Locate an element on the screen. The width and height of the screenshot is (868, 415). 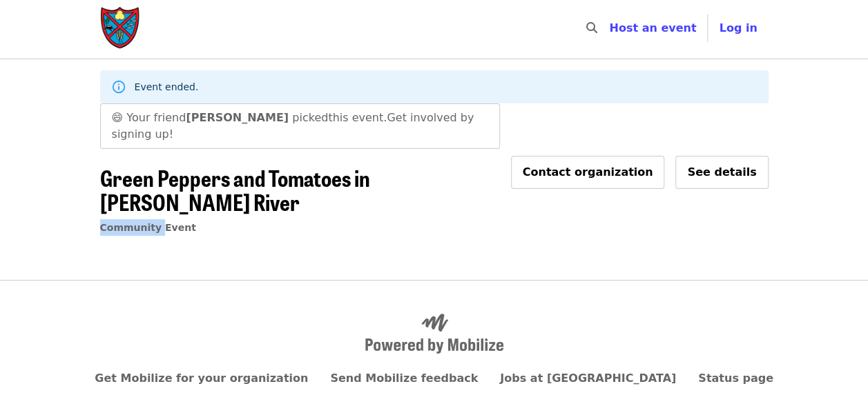
input: Search is located at coordinates (611, 28).